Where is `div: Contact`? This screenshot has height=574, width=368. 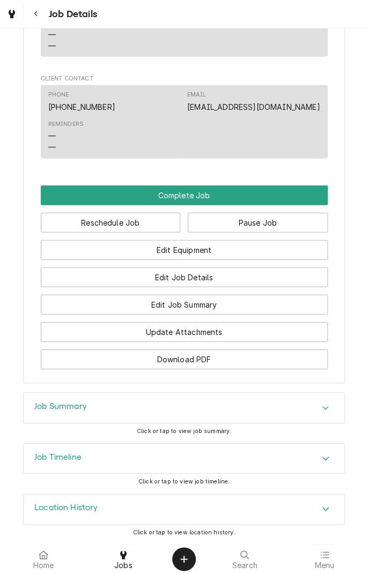
div: Contact is located at coordinates (184, 122).